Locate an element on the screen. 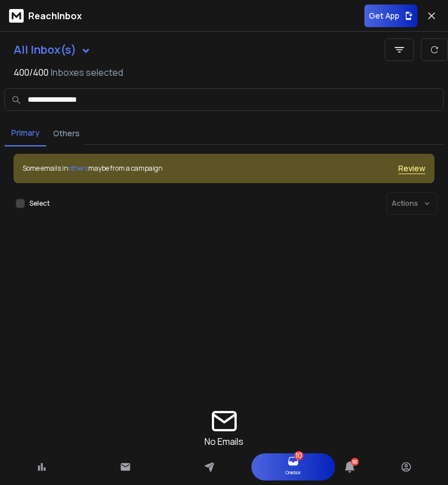  p: Onebox is located at coordinates (293, 473).